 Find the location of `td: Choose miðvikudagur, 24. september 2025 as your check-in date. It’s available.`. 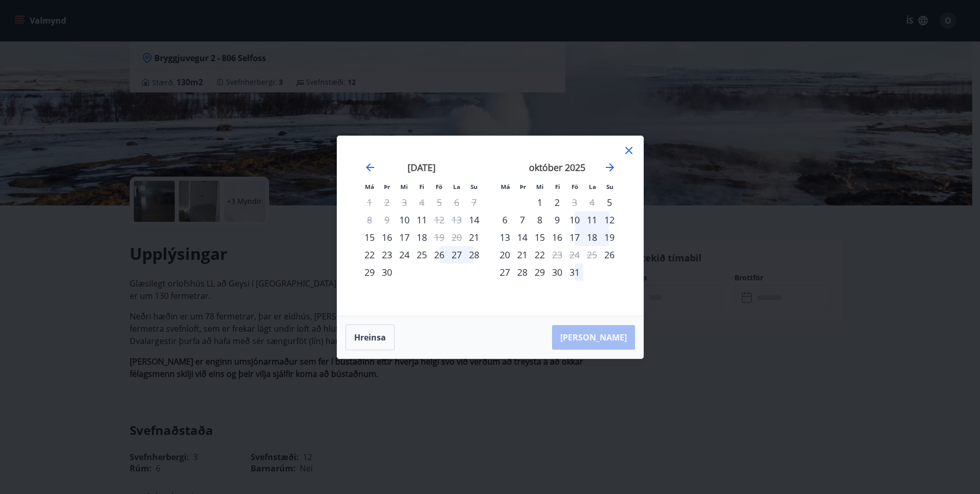

td: Choose miðvikudagur, 24. september 2025 as your check-in date. It’s available. is located at coordinates (404, 254).